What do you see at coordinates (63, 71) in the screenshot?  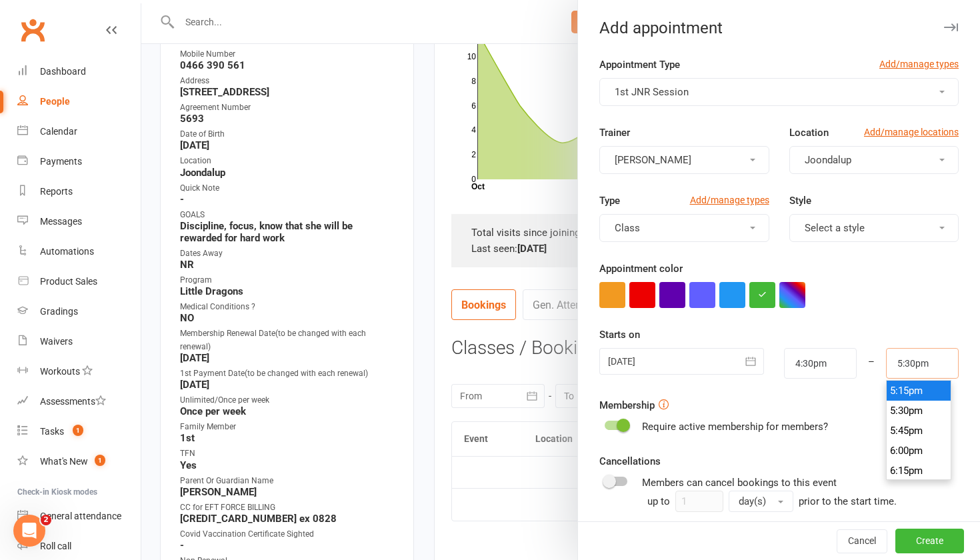 I see `div: Dashboard` at bounding box center [63, 71].